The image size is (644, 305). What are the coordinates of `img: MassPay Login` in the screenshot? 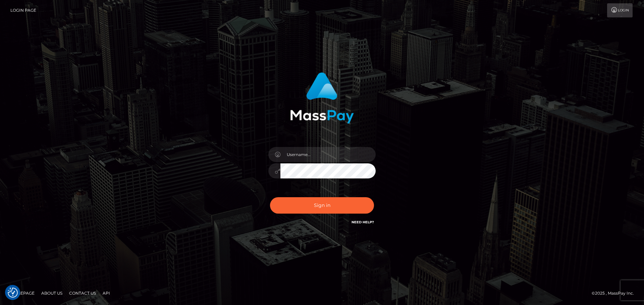 It's located at (322, 98).